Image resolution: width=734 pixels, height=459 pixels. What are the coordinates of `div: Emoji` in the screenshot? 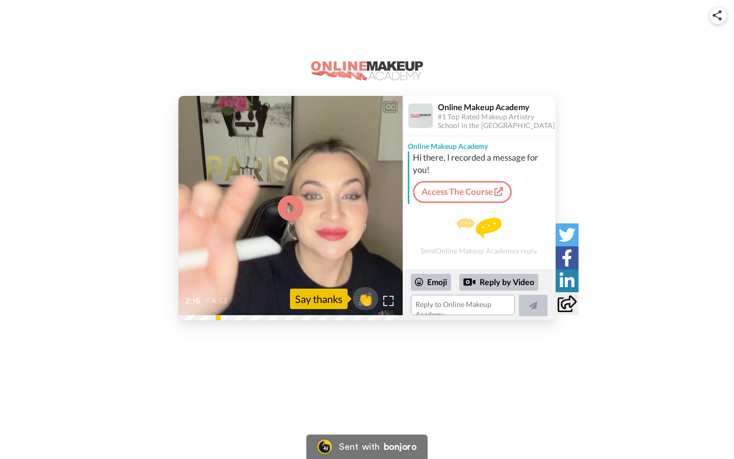 It's located at (431, 282).